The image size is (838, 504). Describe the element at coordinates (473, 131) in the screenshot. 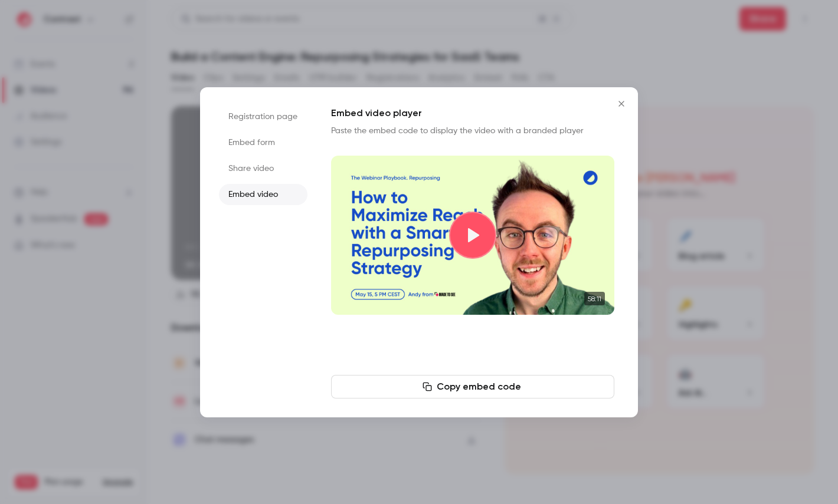

I see `p: Paste the embed code to display the video with a branded player` at that location.